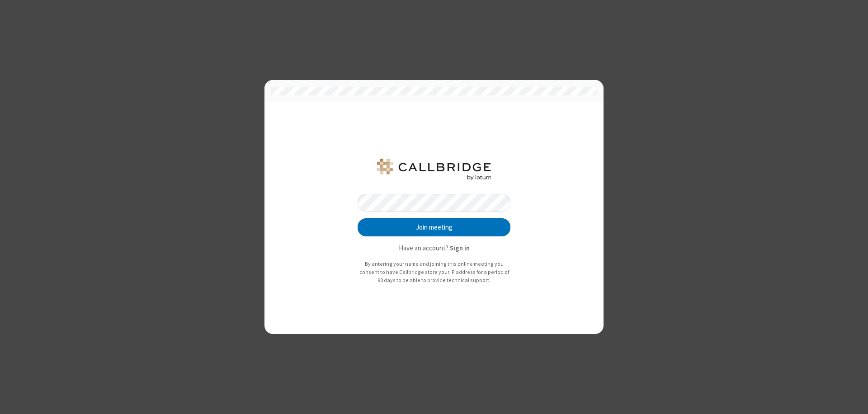 This screenshot has height=414, width=868. Describe the element at coordinates (434, 169) in the screenshot. I see `img: QA Selenium DO NOT DELETE OR CHANGE` at that location.